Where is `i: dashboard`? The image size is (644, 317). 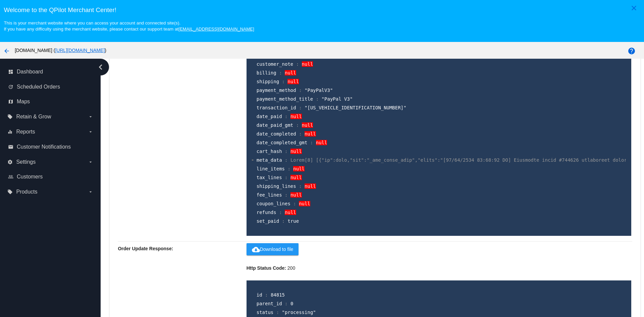
i: dashboard is located at coordinates (11, 72).